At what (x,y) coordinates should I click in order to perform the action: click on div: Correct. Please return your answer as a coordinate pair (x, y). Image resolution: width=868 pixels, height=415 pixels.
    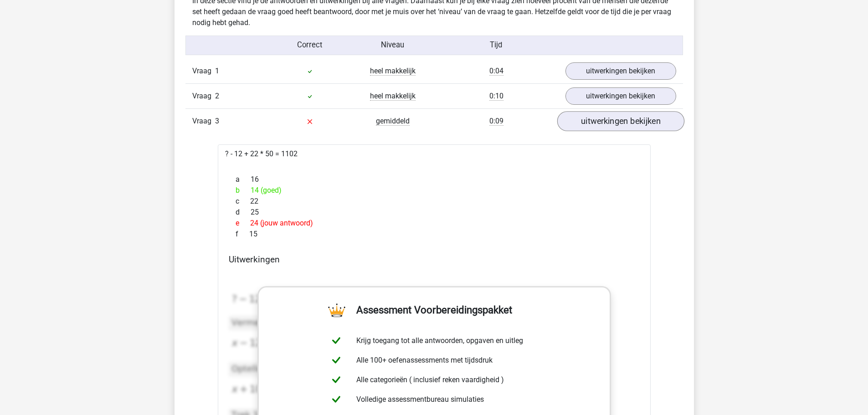
    Looking at the image, I should click on (310, 45).